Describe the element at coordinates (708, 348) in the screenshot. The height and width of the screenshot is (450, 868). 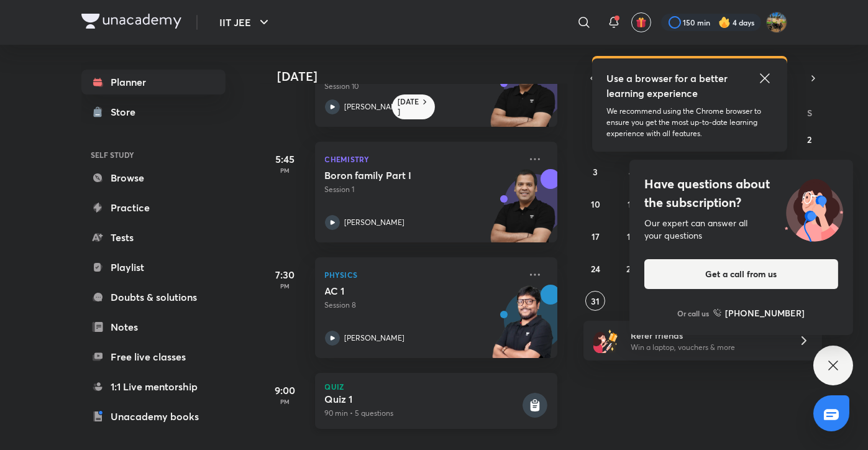
I see `p: Win a laptop, vouchers & more` at that location.